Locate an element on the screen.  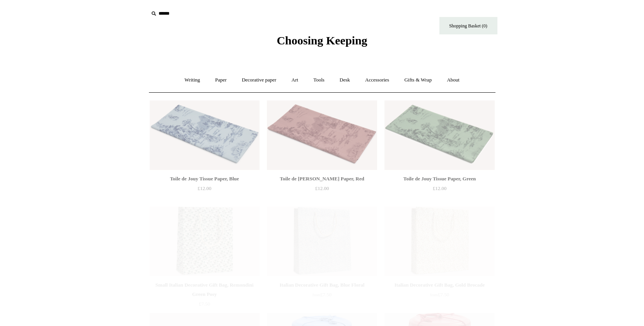
div: Italian Decorative Gift Bag, Blue Floral is located at coordinates (322, 285).